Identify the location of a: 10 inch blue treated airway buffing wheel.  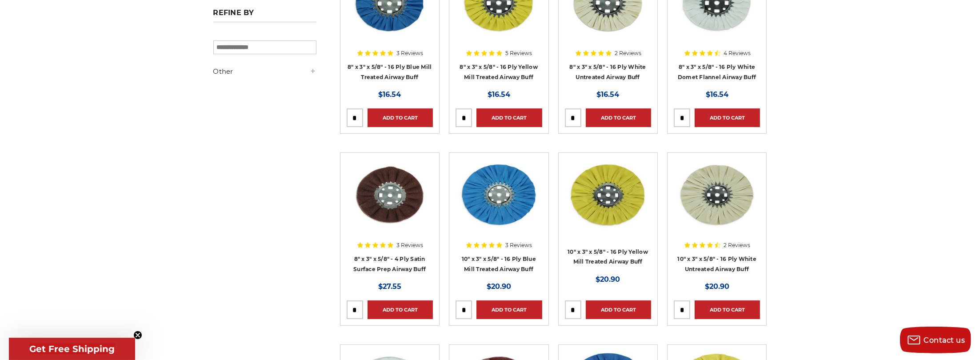
(499, 216).